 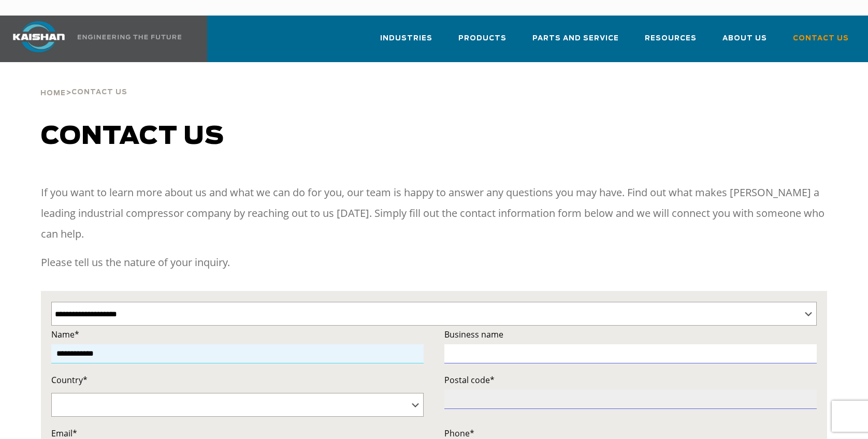 I want to click on a: Home, so click(x=53, y=92).